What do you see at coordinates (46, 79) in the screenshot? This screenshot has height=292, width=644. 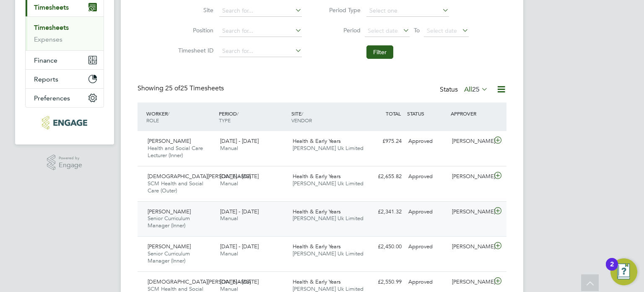 I see `span: Reports` at bounding box center [46, 79].